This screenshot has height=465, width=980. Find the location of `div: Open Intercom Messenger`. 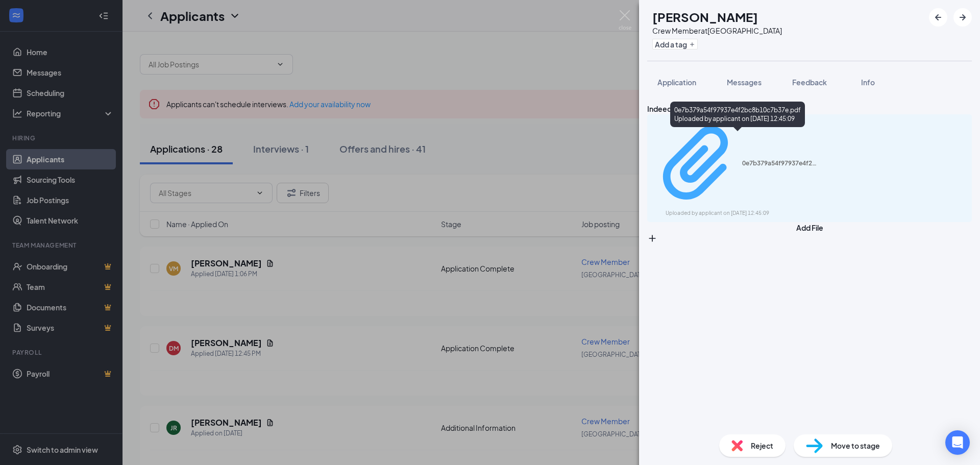

div: Open Intercom Messenger is located at coordinates (957, 443).